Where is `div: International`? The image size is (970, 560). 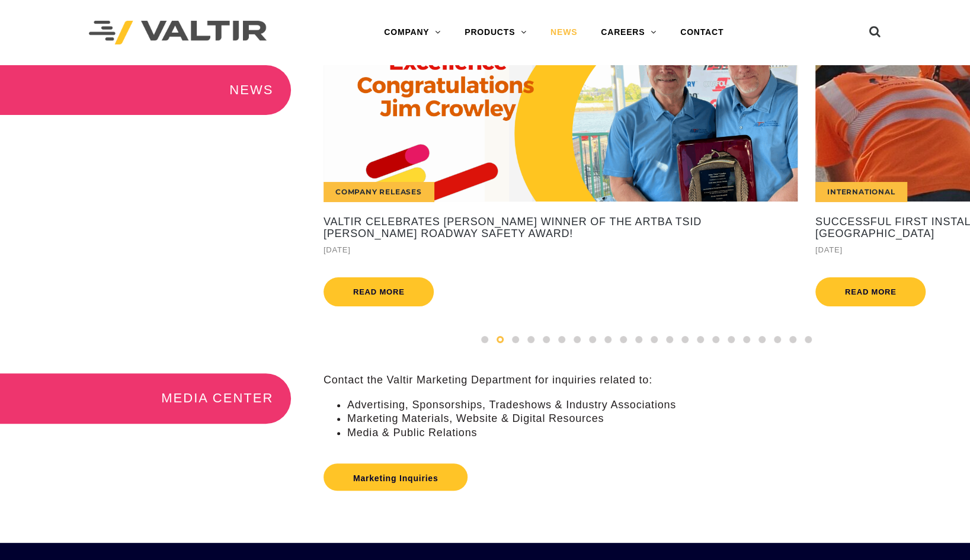
div: International is located at coordinates (861, 192).